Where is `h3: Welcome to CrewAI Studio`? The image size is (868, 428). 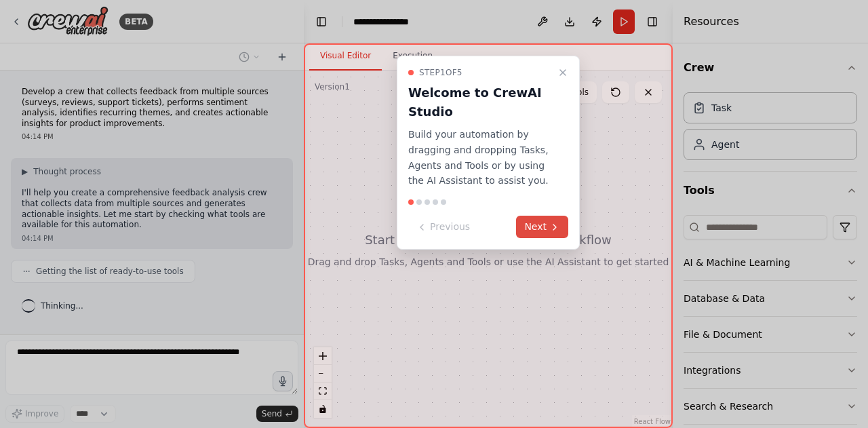
h3: Welcome to CrewAI Studio is located at coordinates (480, 102).